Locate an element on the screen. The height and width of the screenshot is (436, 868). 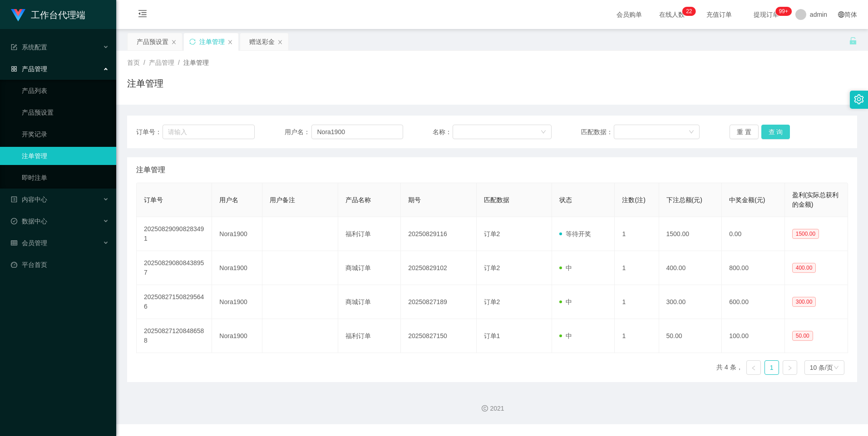
li: 上一页 is located at coordinates (753, 368).